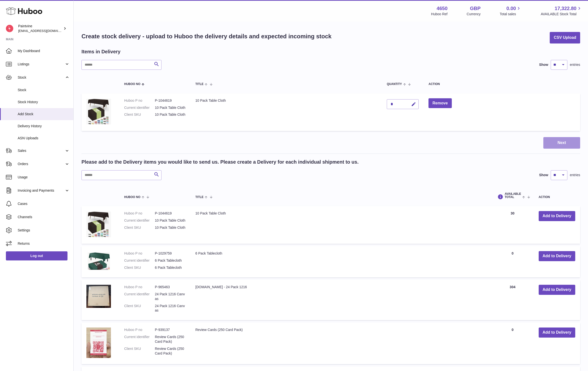 The height and width of the screenshot is (371, 588). Describe the element at coordinates (442, 8) in the screenshot. I see `strong: 4650` at that location.